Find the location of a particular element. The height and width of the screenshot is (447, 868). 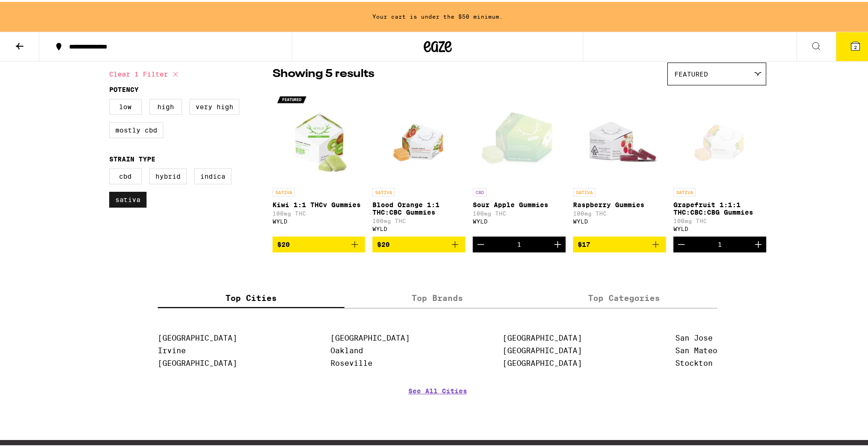

p: Showing 5 results is located at coordinates (323, 72).